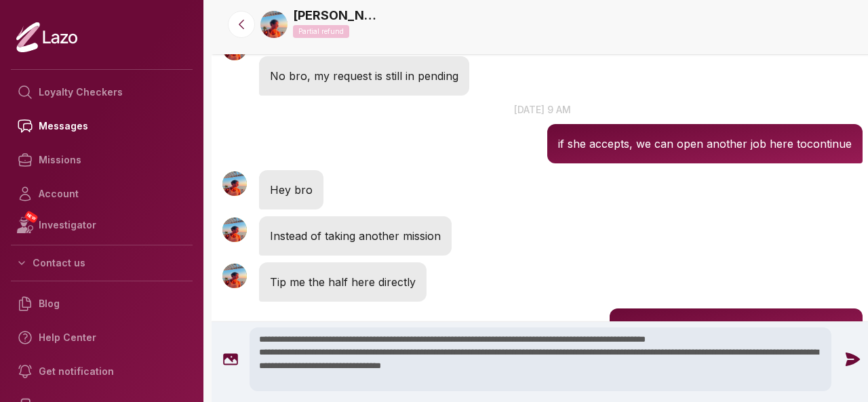 Image resolution: width=868 pixels, height=402 pixels. Describe the element at coordinates (102, 263) in the screenshot. I see `button: Contact us` at that location.